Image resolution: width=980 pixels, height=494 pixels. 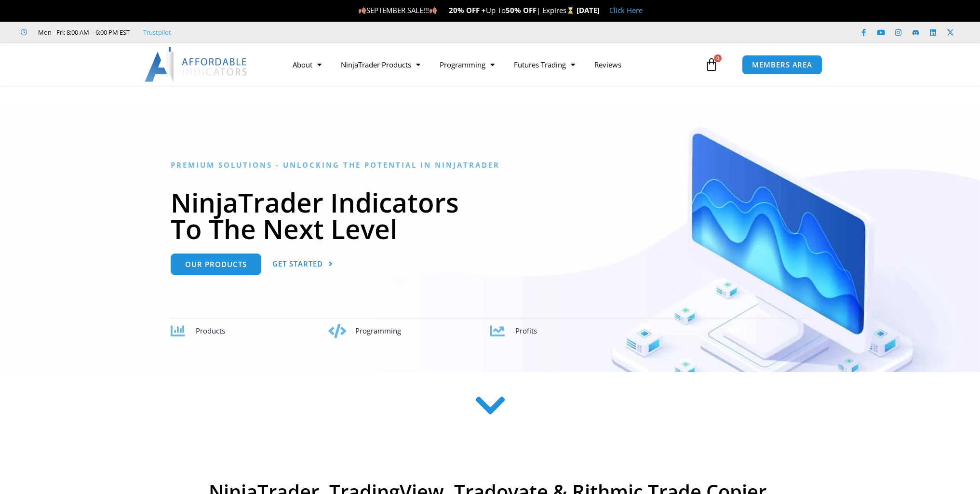 I want to click on span: Get Started, so click(x=298, y=263).